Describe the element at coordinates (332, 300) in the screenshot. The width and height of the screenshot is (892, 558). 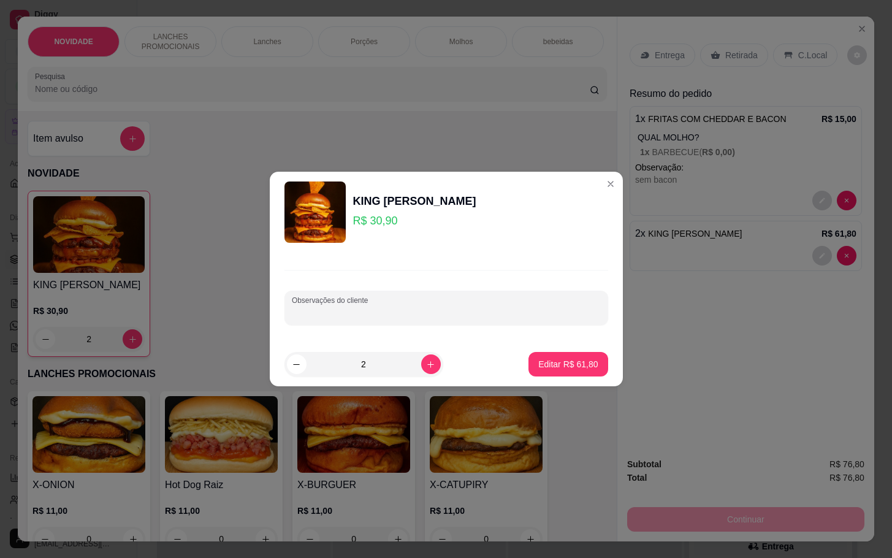
I see `label: Observações do cliente` at that location.